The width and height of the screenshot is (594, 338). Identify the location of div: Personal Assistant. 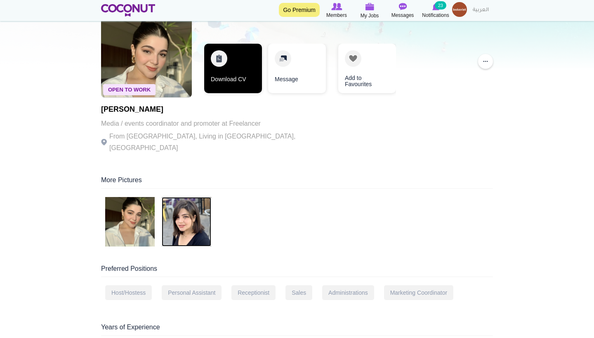
(191, 293).